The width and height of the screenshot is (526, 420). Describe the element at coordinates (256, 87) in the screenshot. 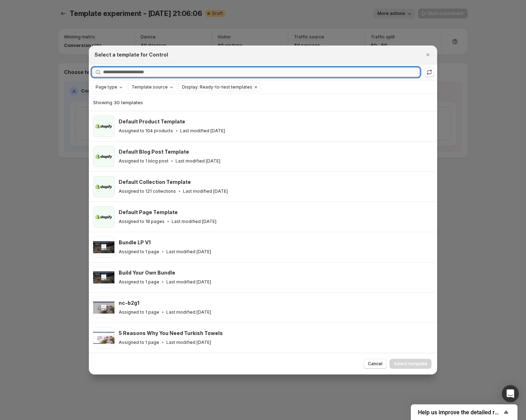

I see `button: Clear` at that location.